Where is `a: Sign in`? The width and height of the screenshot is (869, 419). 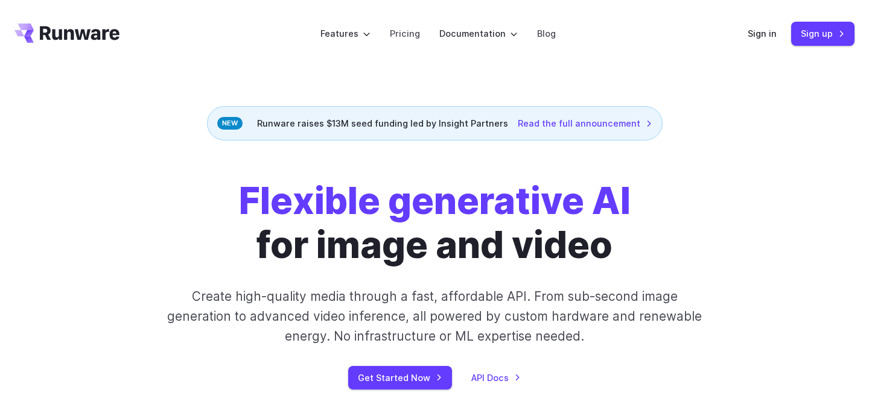 a: Sign in is located at coordinates (762, 33).